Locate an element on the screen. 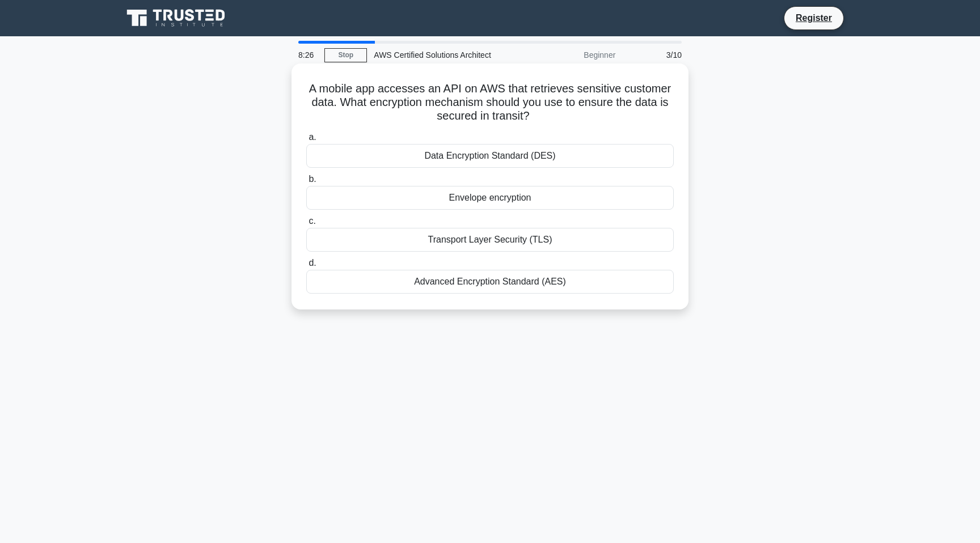  div: Beginner is located at coordinates (572, 55).